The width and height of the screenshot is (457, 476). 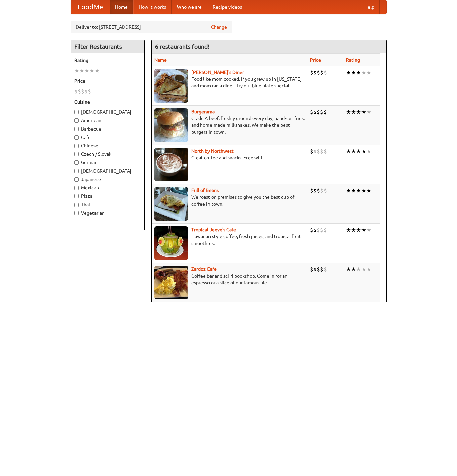 I want to click on p: Grade A beef, freshly ground every day, hand-cut fries, and home-made milkshakes. We make the bes..., so click(x=229, y=125).